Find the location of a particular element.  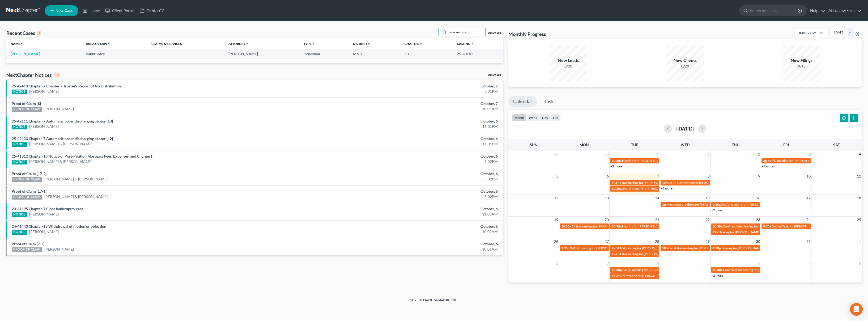

span: 3 is located at coordinates (608, 264).